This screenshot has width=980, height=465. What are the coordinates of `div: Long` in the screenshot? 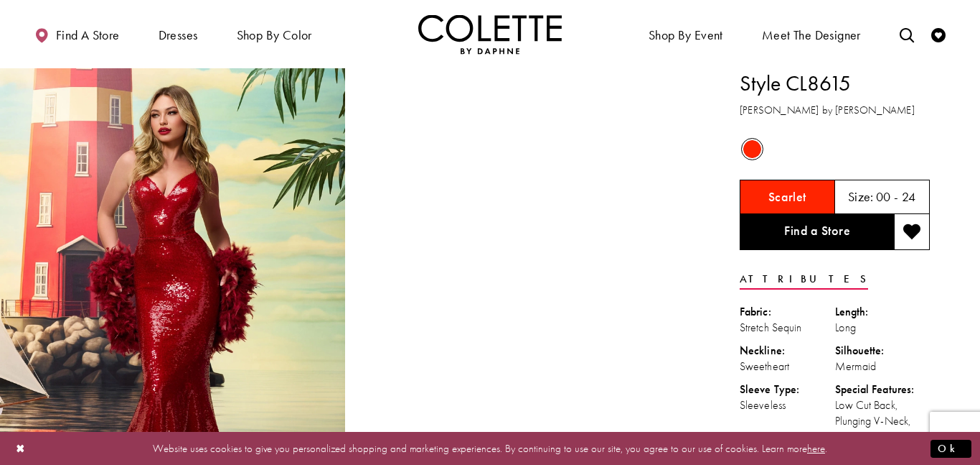 It's located at (883, 328).